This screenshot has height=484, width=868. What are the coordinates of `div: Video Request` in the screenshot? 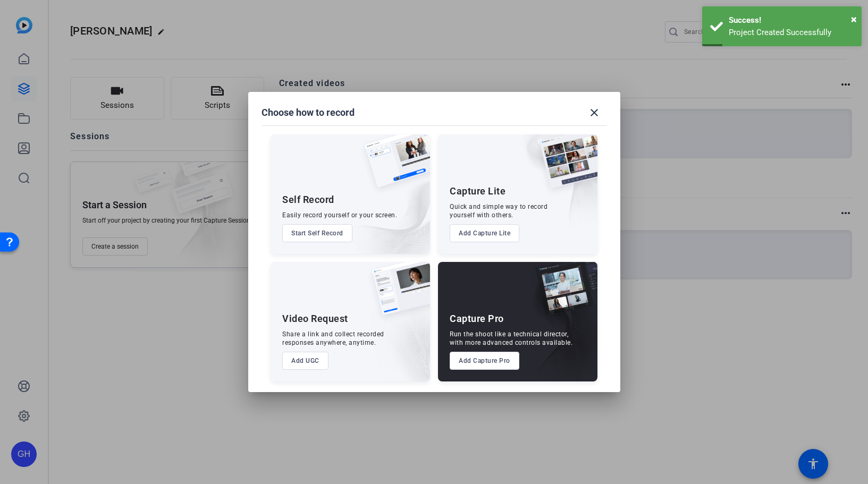 It's located at (315, 319).